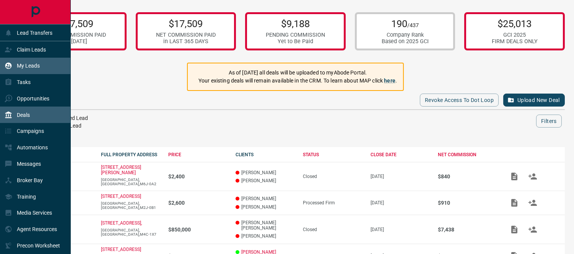 The width and height of the screenshot is (574, 254). Describe the element at coordinates (198, 177) in the screenshot. I see `p: $2,400` at that location.